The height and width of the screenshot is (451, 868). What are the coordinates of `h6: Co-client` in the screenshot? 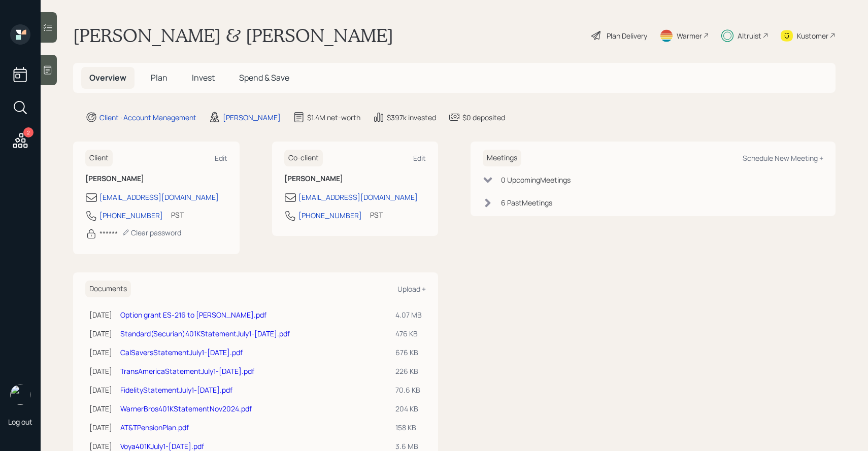 It's located at (304, 158).